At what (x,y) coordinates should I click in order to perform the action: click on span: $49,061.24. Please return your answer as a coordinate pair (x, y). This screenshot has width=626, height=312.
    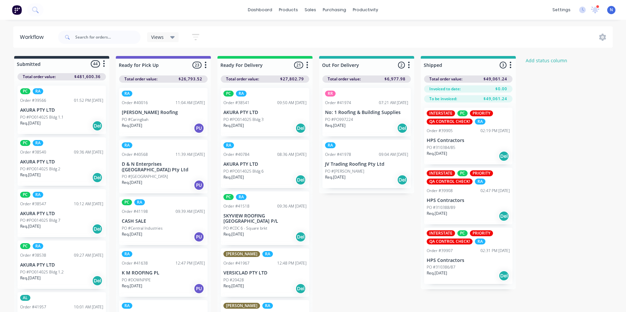
    Looking at the image, I should click on (495, 99).